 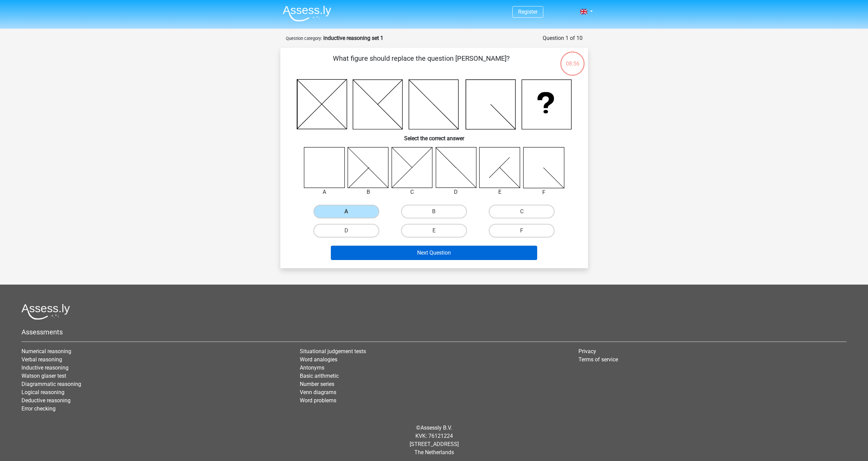 What do you see at coordinates (319, 360) in the screenshot?
I see `a: Word analogies` at bounding box center [319, 360].